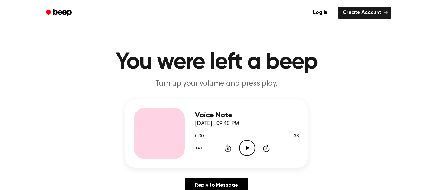 This screenshot has height=190, width=433. Describe the element at coordinates (199, 136) in the screenshot. I see `span: 0:00` at that location.